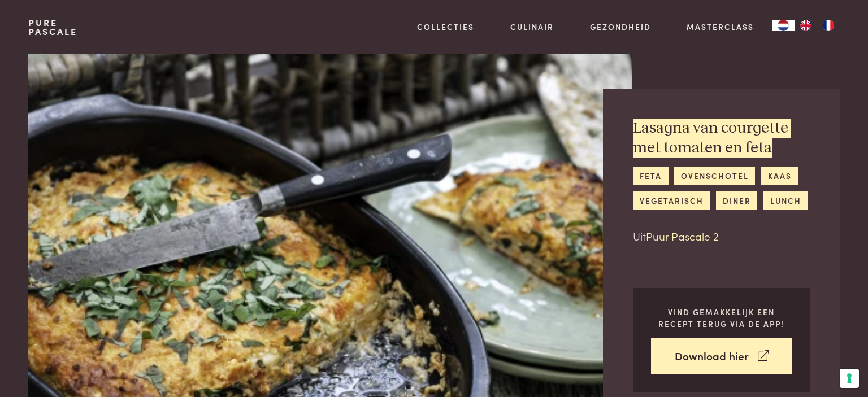 Image resolution: width=868 pixels, height=397 pixels. I want to click on a: NL, so click(783, 25).